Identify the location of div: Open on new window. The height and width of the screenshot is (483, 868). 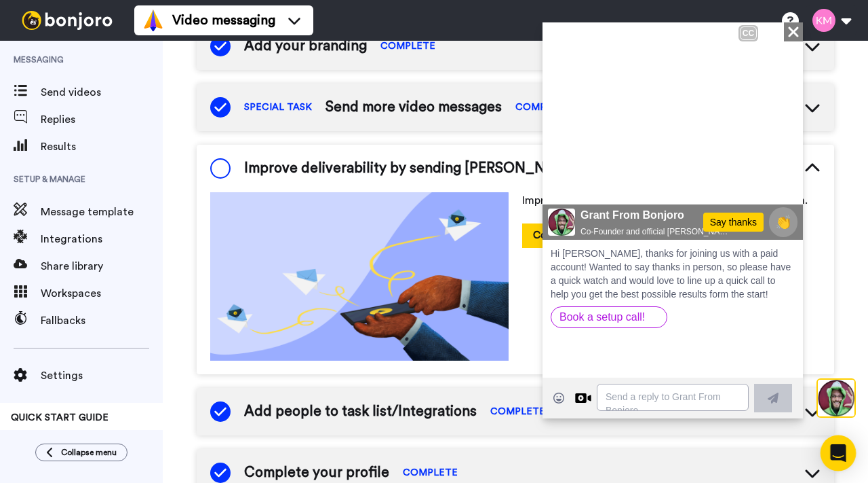
(112, 295).